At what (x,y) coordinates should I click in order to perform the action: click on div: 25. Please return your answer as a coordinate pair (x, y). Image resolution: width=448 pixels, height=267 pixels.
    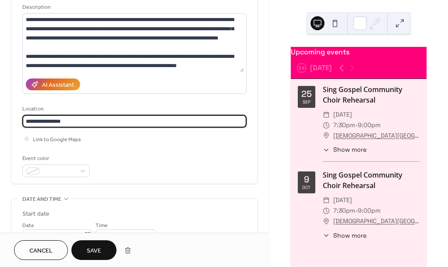
    Looking at the image, I should click on (306, 94).